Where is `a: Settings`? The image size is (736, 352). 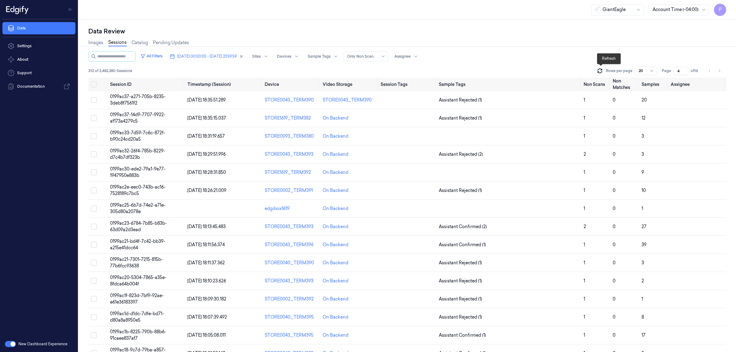
a: Settings is located at coordinates (39, 46).